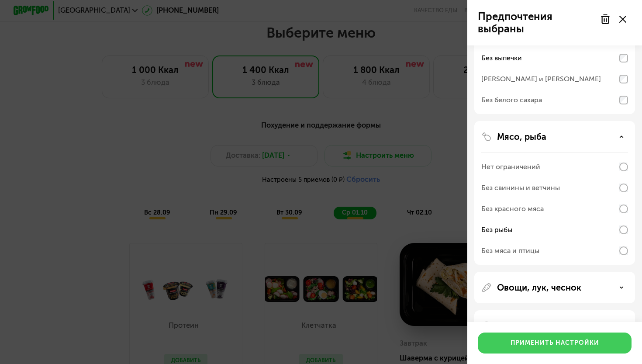  Describe the element at coordinates (555, 342) in the screenshot. I see `button: Применить настройки` at that location.